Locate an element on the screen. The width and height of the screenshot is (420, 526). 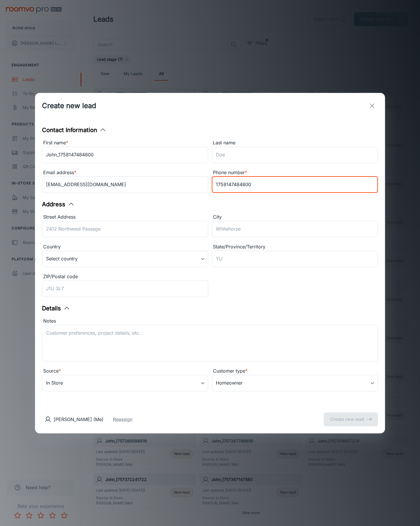
input: Whitehorse is located at coordinates (295, 229).